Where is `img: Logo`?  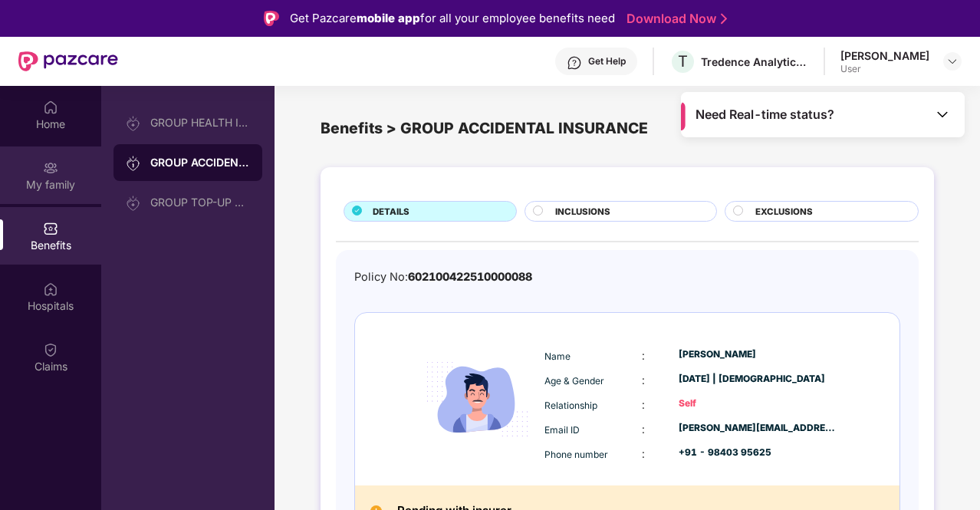
img: Logo is located at coordinates (272, 18).